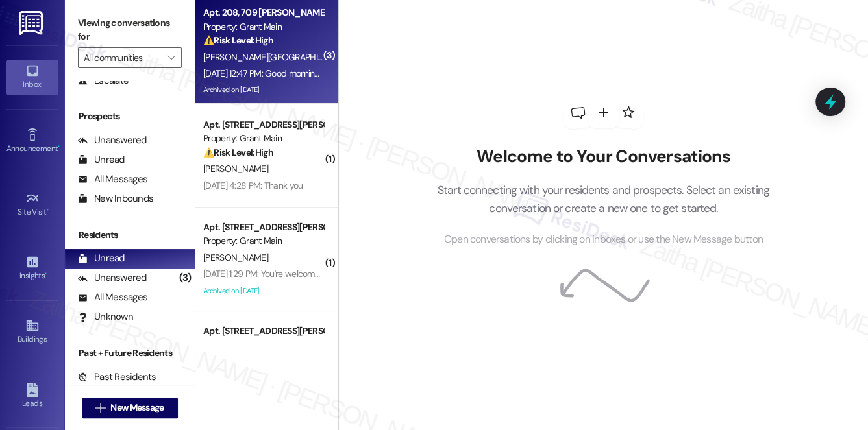 The width and height of the screenshot is (868, 430). I want to click on div: Past + Future Residents, so click(130, 353).